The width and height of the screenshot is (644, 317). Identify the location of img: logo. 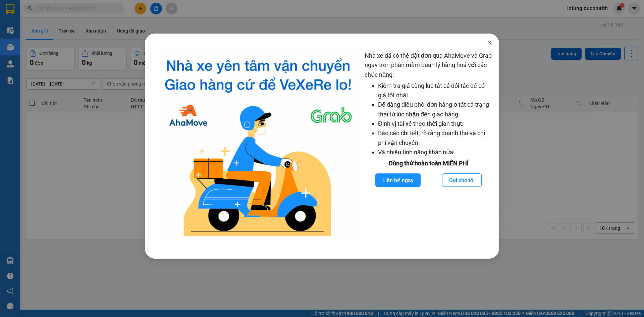
(258, 146).